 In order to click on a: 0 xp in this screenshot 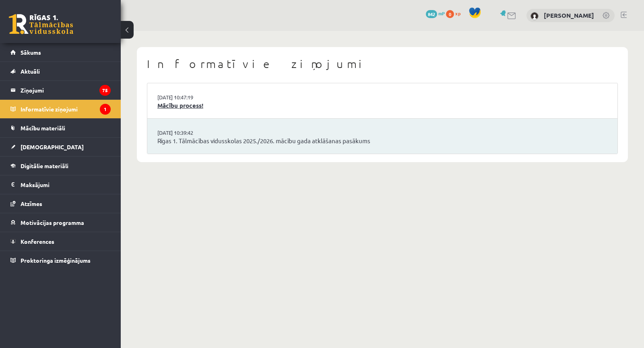, I will do `click(456, 13)`.